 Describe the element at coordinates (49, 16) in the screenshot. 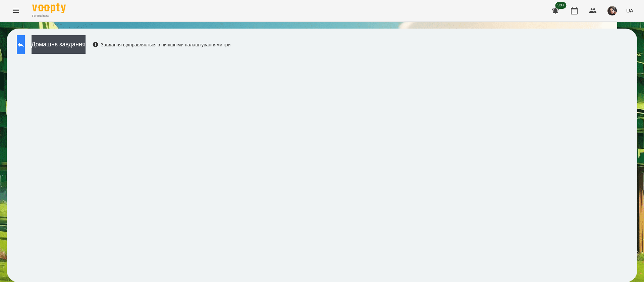

I see `span: For Business` at that location.